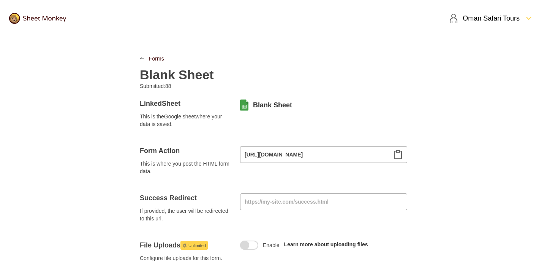 This screenshot has width=547, height=268. I want to click on h2: Blank Sheet, so click(177, 75).